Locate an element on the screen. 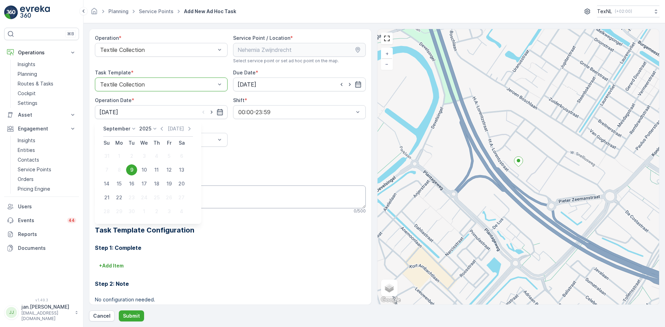  span: Select service point or set ad hoc point on the map. is located at coordinates (286, 61).